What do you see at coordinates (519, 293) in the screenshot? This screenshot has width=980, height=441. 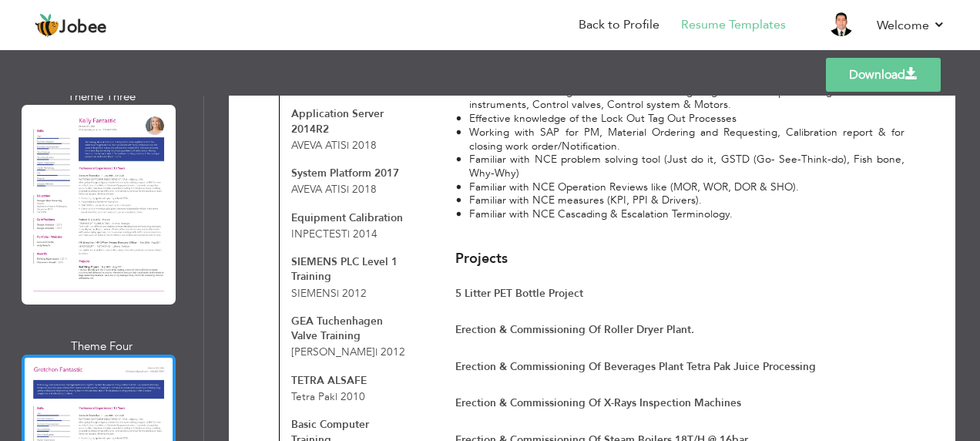 I see `span: 5 Litter PET Bottle project` at bounding box center [519, 293].